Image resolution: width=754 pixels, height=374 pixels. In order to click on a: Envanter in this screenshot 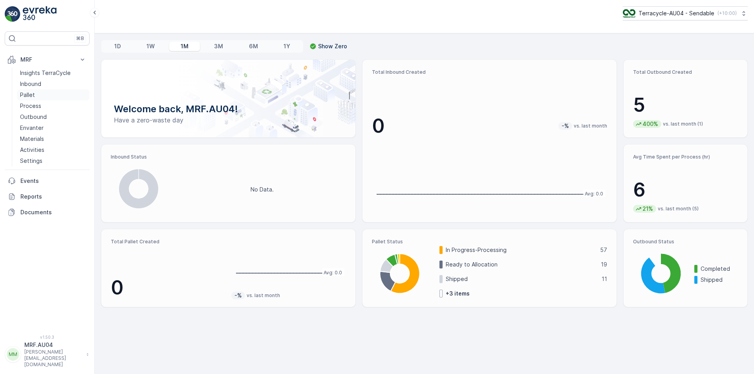, I will do `click(53, 128)`.